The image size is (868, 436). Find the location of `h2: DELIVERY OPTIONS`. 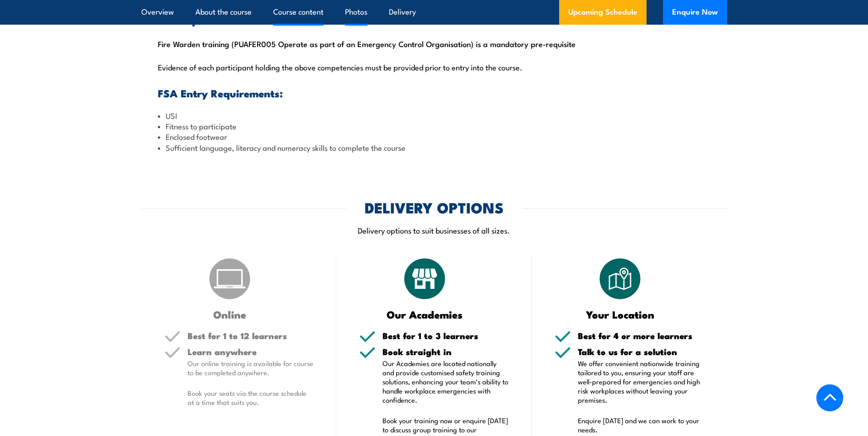

h2: DELIVERY OPTIONS is located at coordinates (434, 207).